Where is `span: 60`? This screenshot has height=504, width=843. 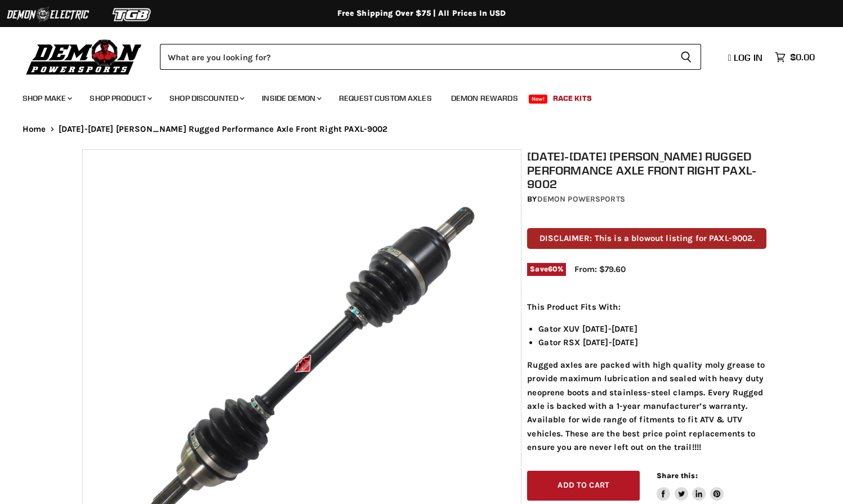 span: 60 is located at coordinates (552, 269).